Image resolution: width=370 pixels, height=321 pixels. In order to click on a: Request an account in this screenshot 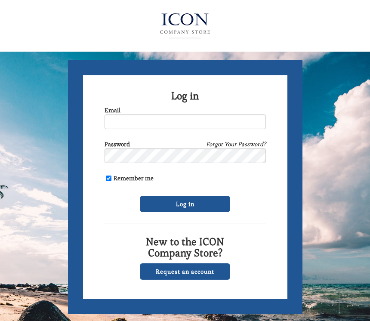, I will do `click(185, 272)`.